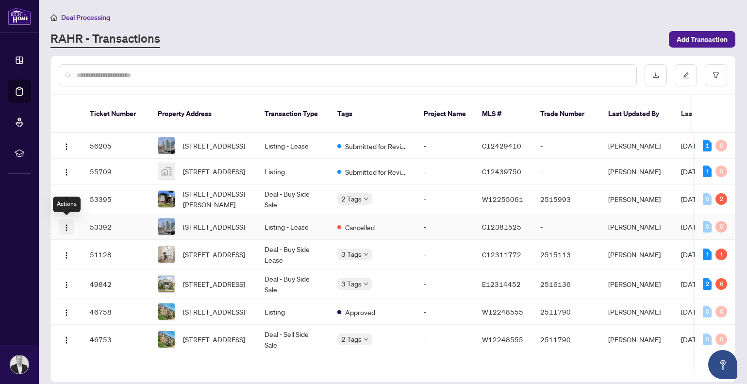 The width and height of the screenshot is (747, 384). Describe the element at coordinates (702, 39) in the screenshot. I see `span: Add Transaction` at that location.